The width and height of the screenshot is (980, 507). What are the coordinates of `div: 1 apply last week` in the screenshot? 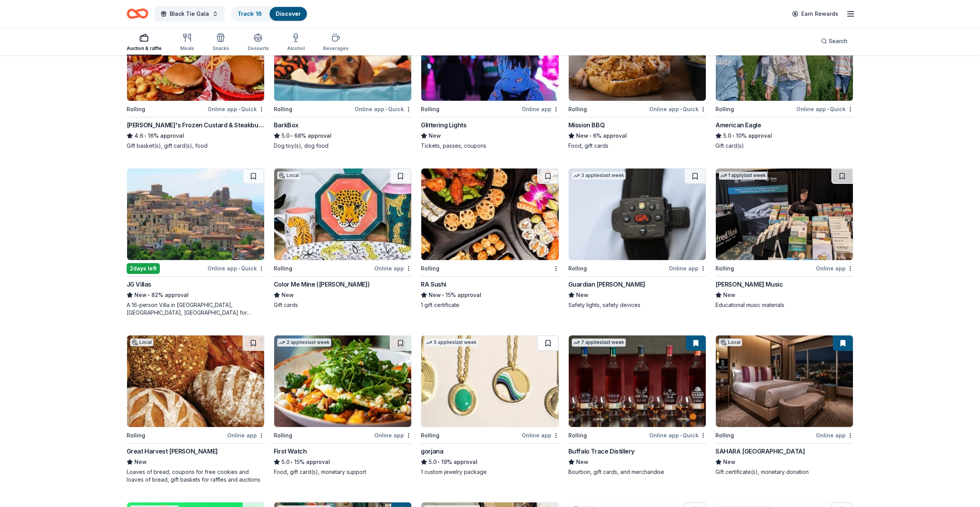 It's located at (743, 175).